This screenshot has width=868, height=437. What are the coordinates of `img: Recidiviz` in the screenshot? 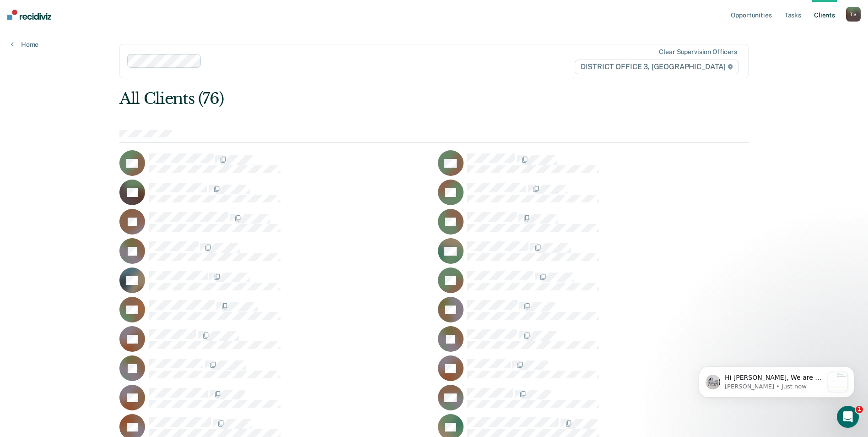 It's located at (29, 15).